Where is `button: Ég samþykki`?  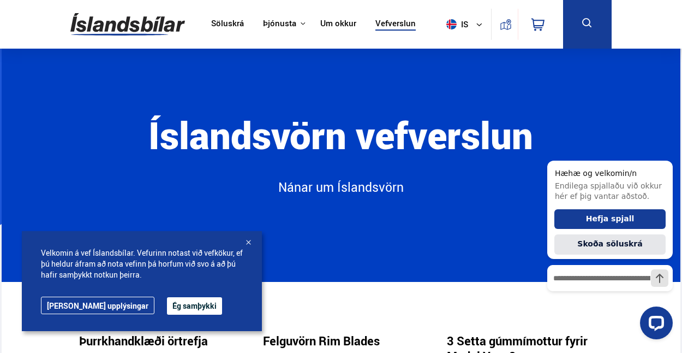
button: Ég samþykki is located at coordinates (194, 306).